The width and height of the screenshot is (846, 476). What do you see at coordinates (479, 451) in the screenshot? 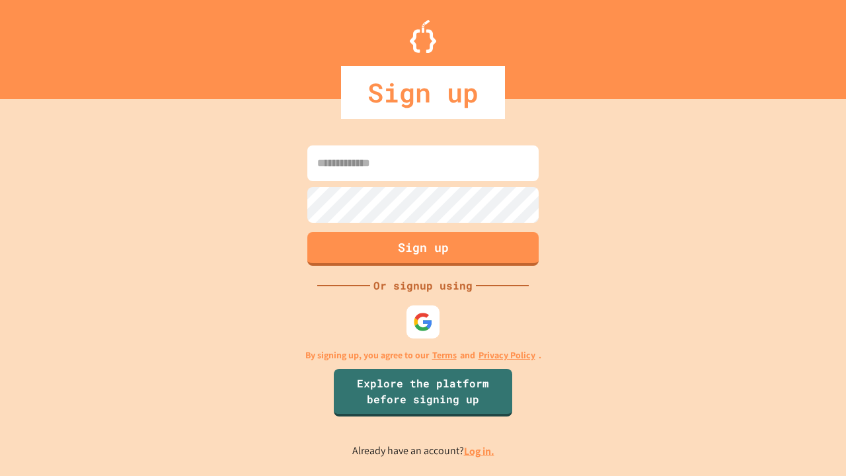
I see `a: Log in.` at bounding box center [479, 451].